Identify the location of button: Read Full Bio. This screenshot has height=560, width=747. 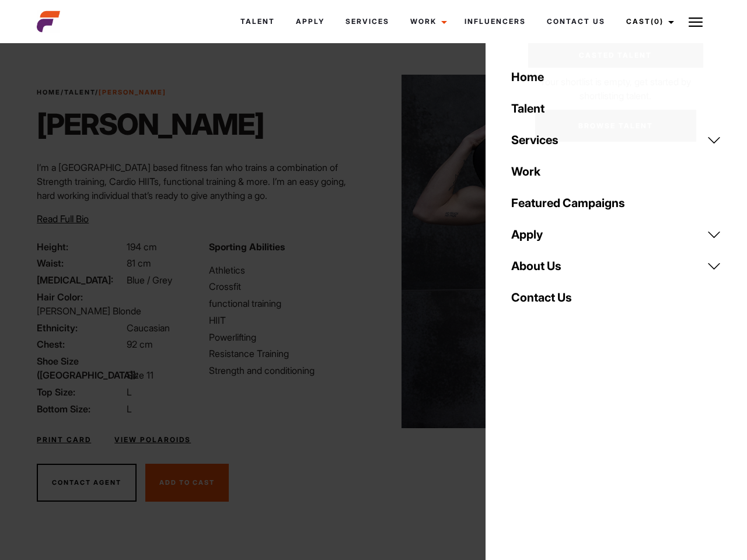
(62, 219).